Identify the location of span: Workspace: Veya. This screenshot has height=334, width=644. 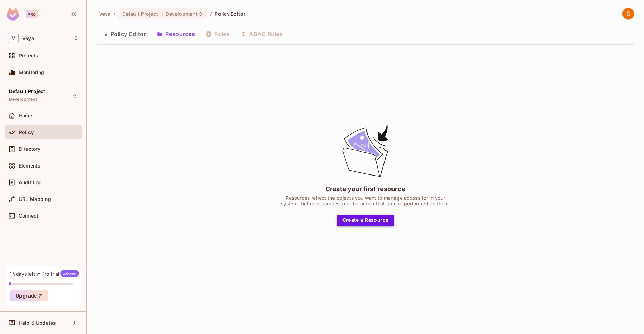
(28, 38).